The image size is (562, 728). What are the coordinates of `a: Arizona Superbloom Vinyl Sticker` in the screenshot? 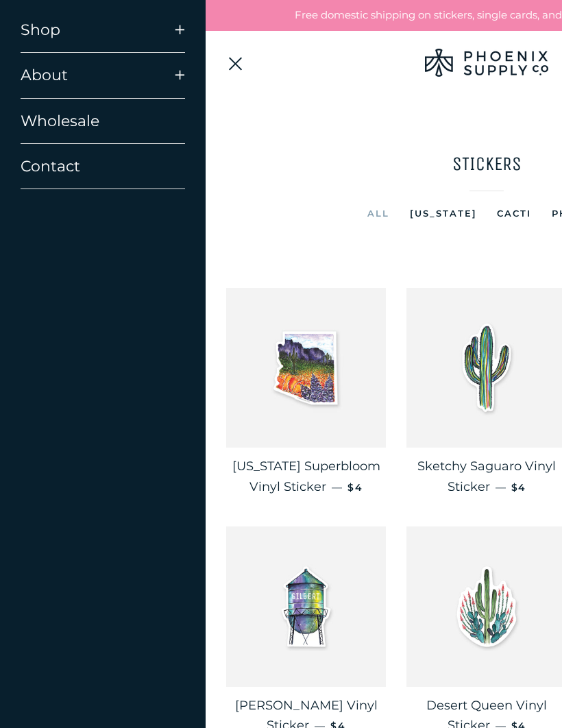 It's located at (305, 368).